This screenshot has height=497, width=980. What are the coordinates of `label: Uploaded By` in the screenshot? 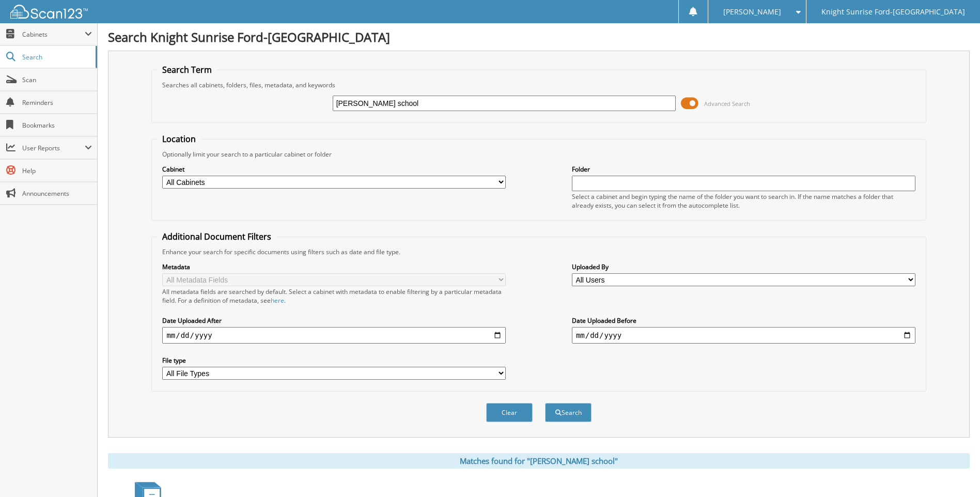 It's located at (743, 266).